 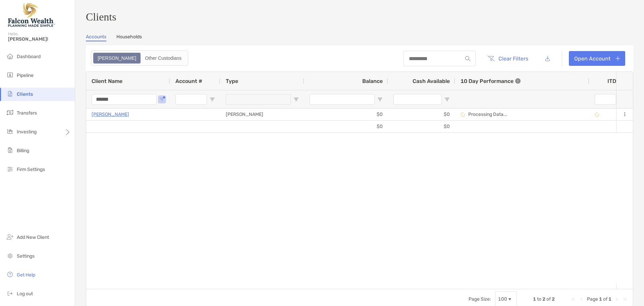 What do you see at coordinates (27, 132) in the screenshot?
I see `span: Investing` at bounding box center [27, 132].